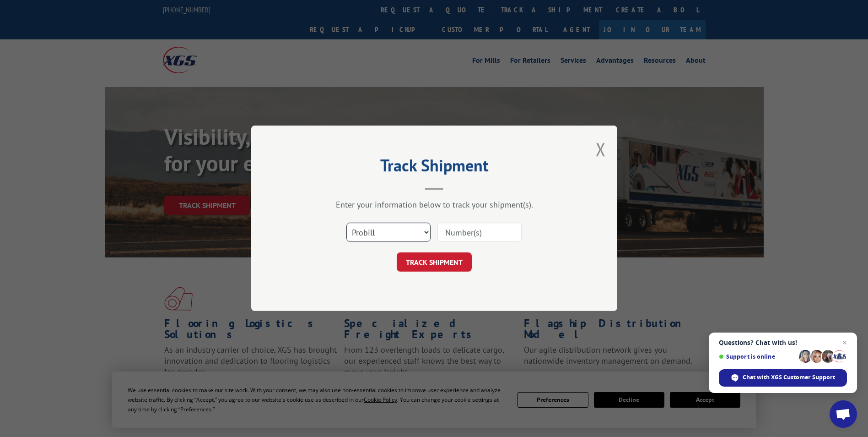 The height and width of the screenshot is (437, 868). Describe the element at coordinates (434, 263) in the screenshot. I see `button: TRACK SHIPMENT` at that location.